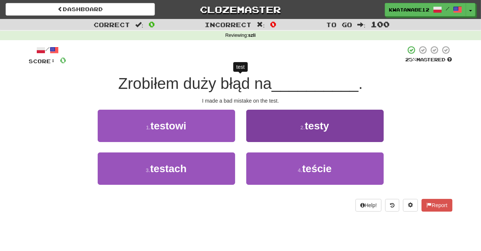  Describe the element at coordinates (240, 67) in the screenshot. I see `div: test` at that location.